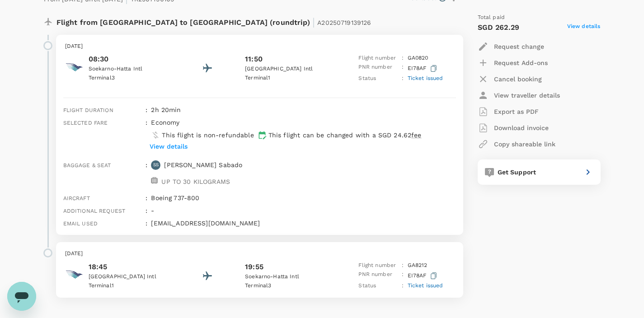  Describe the element at coordinates (129, 59) in the screenshot. I see `p: 08:30` at that location.